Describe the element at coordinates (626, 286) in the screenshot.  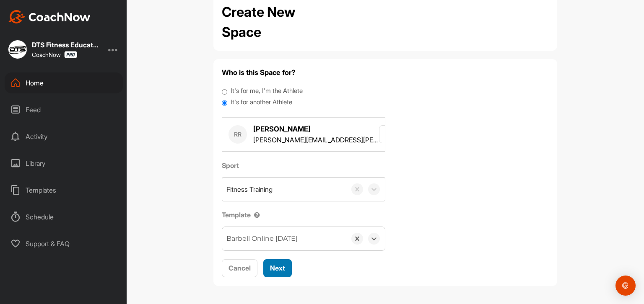
I see `div: Open Intercom Messenger` at that location.